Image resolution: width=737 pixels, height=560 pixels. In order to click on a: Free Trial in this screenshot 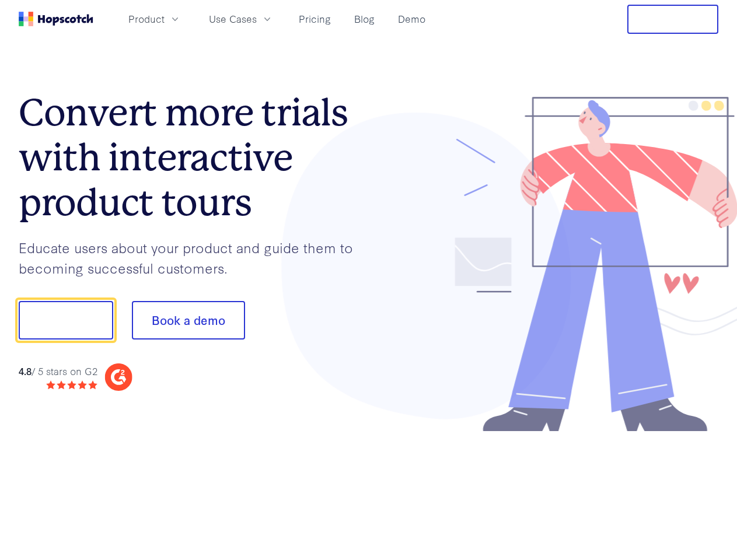, I will do `click(673, 19)`.